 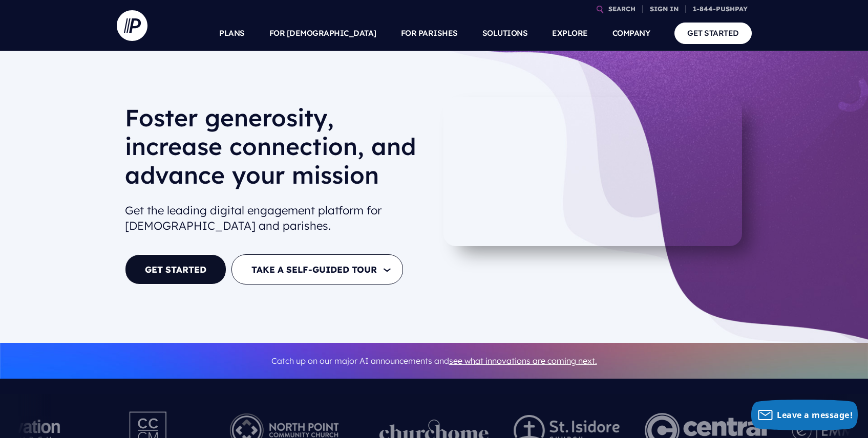 What do you see at coordinates (317, 269) in the screenshot?
I see `button: TAKE A SELF-GUIDED TOUR` at bounding box center [317, 269].